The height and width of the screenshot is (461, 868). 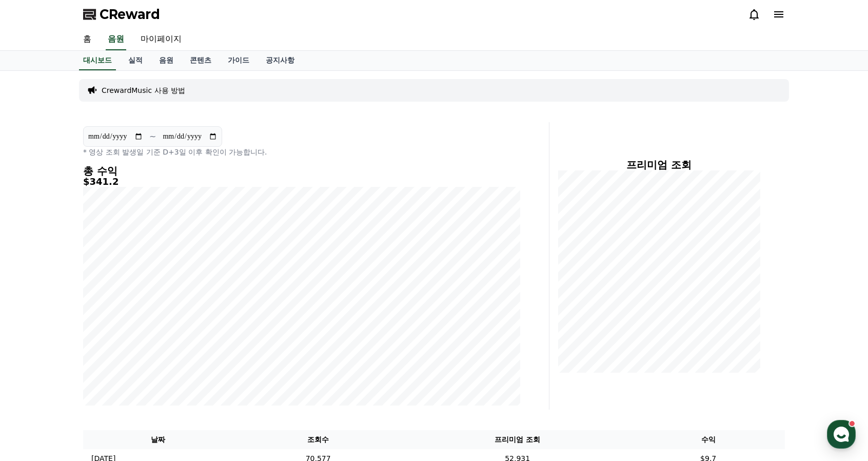 I want to click on a: 공지사항, so click(x=280, y=60).